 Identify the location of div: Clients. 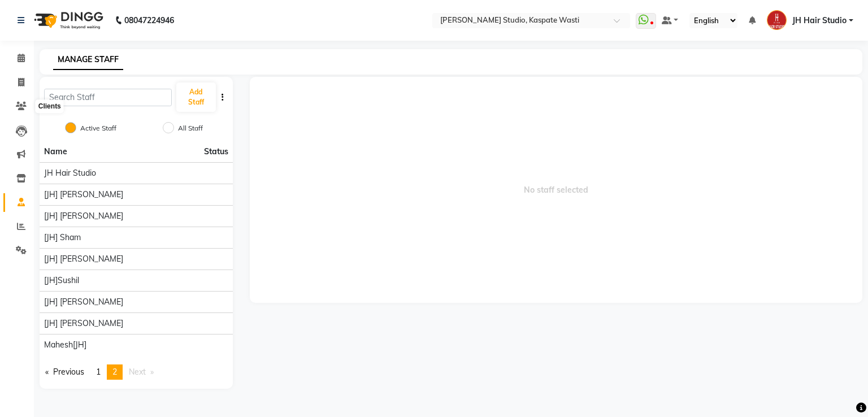
(49, 106).